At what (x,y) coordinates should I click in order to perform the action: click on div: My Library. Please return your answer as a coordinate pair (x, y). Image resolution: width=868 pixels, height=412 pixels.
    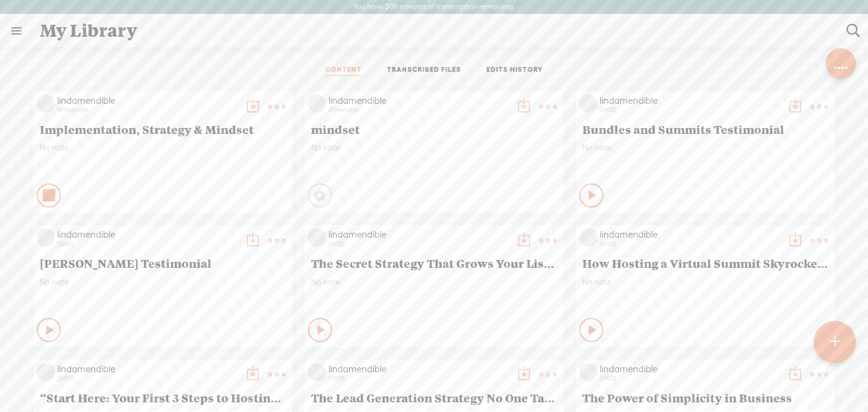
    Looking at the image, I should click on (434, 31).